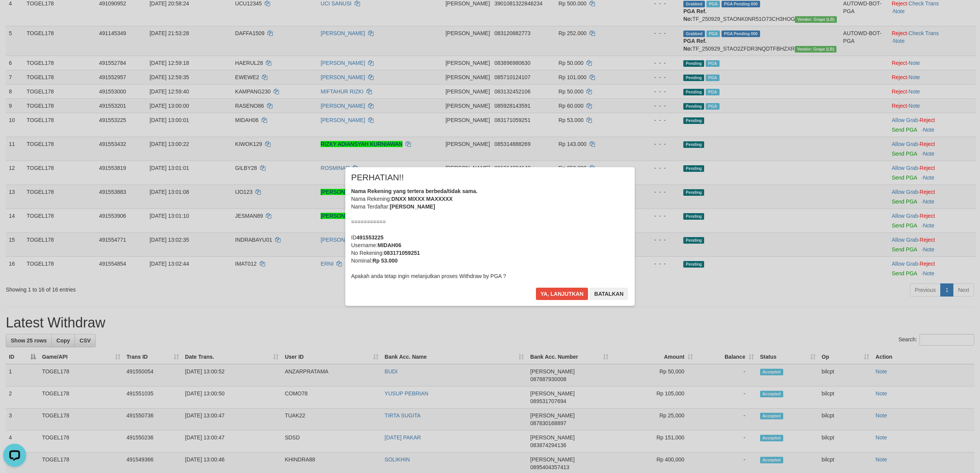 The width and height of the screenshot is (980, 473). Describe the element at coordinates (384, 260) in the screenshot. I see `b: Rp 53.000` at that location.